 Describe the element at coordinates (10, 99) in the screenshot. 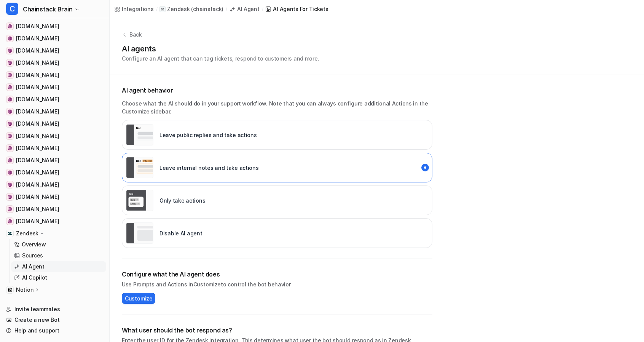

I see `img: docs.erigon.tech` at that location.